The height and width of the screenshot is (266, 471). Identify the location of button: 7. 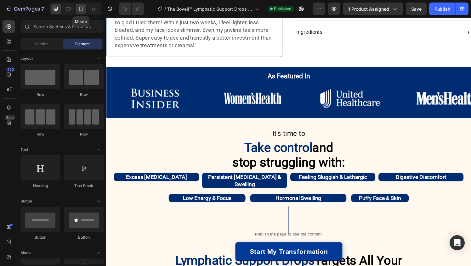
(25, 9).